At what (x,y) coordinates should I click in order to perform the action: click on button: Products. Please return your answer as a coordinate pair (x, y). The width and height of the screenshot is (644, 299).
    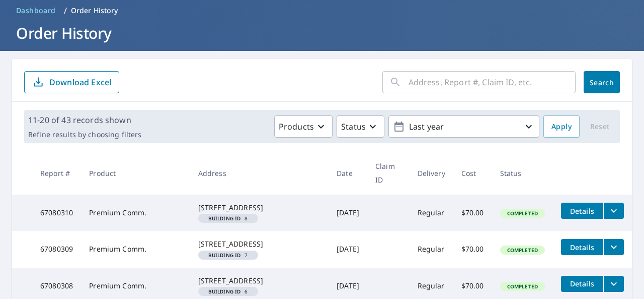
    Looking at the image, I should click on (304, 126).